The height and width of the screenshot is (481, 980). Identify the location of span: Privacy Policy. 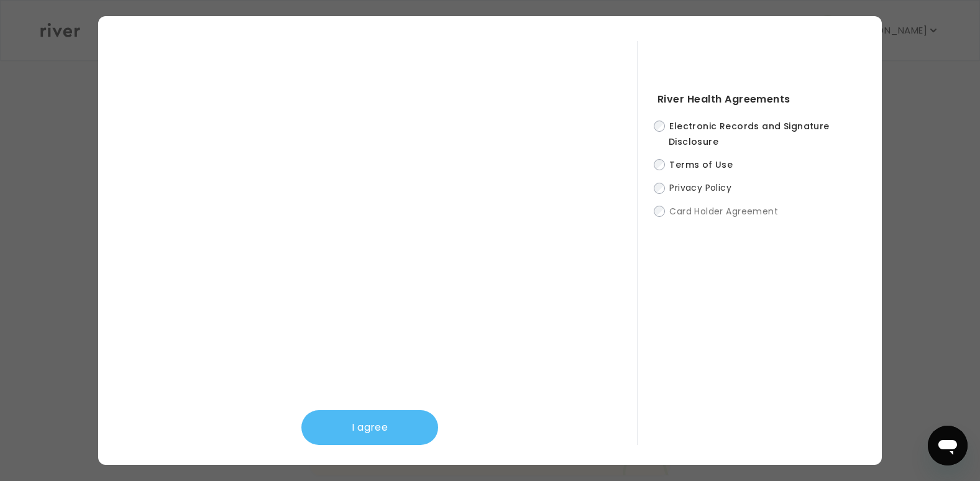
(700, 188).